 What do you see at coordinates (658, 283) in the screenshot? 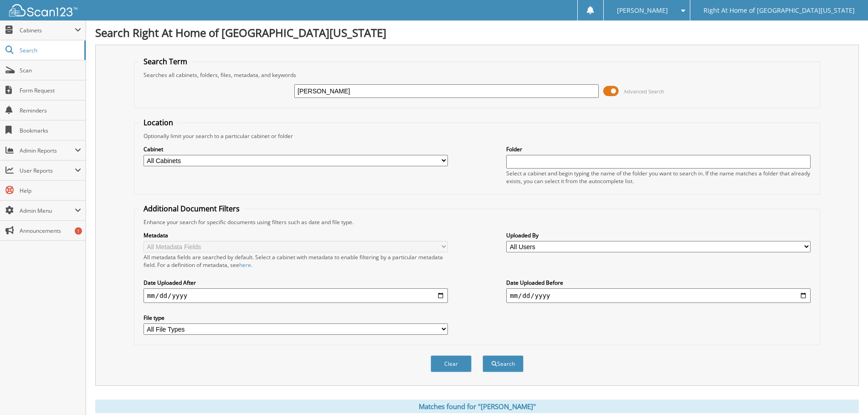
I see `label: Date Uploaded Before` at bounding box center [658, 283].